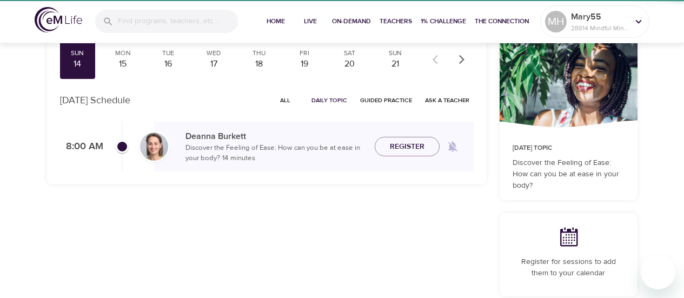 This screenshot has width=684, height=298. I want to click on span: Home, so click(276, 21).